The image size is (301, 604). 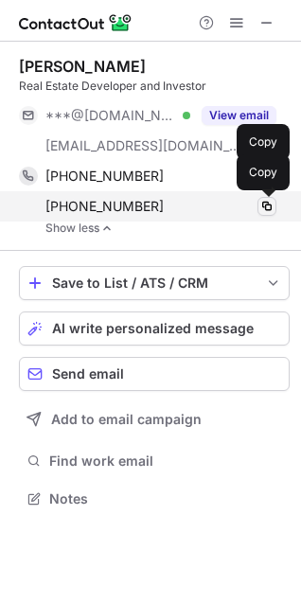 What do you see at coordinates (154, 374) in the screenshot?
I see `button: Send email` at bounding box center [154, 374].